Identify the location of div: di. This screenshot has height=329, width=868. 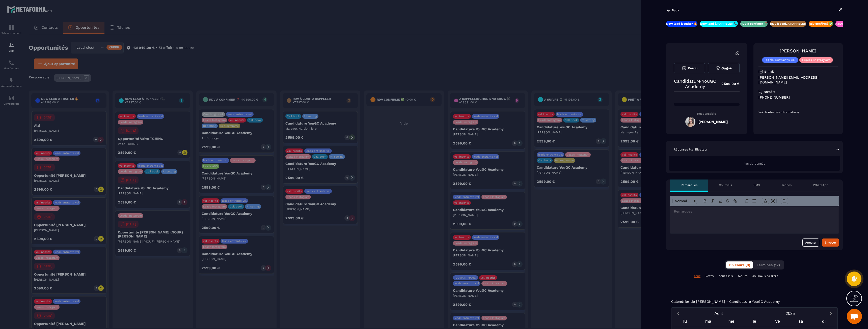
(824, 322).